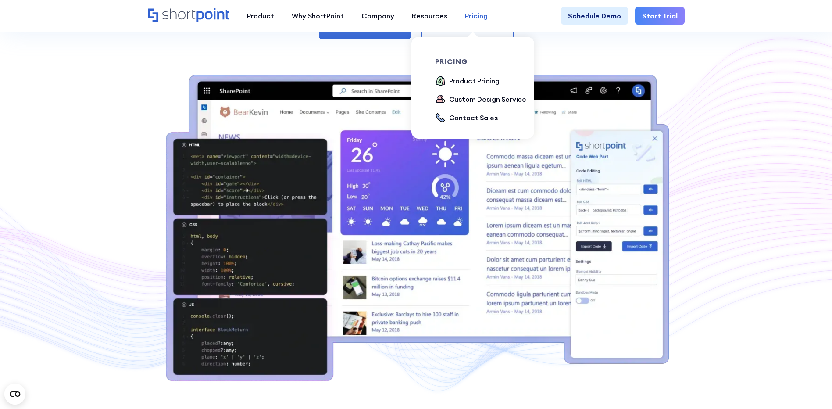 This screenshot has height=409, width=832. What do you see at coordinates (261, 16) in the screenshot?
I see `div: Product` at bounding box center [261, 16].